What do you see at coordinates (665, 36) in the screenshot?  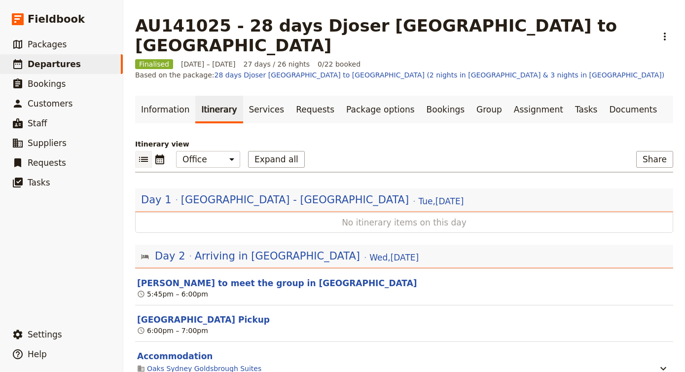 I see `button: Actions` at bounding box center [665, 36].